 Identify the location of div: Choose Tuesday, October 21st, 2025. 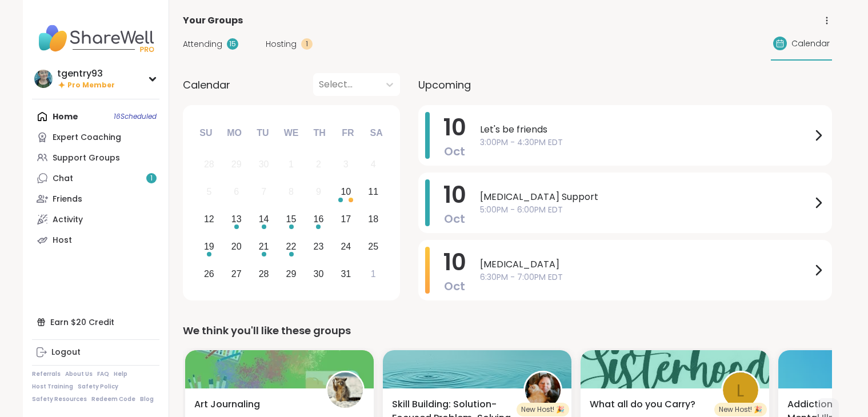
(263, 246).